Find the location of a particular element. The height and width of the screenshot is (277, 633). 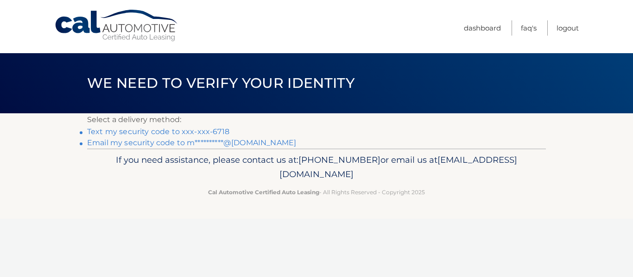

p: - All Rights Reserved - Copyright 2025 is located at coordinates (316, 192).